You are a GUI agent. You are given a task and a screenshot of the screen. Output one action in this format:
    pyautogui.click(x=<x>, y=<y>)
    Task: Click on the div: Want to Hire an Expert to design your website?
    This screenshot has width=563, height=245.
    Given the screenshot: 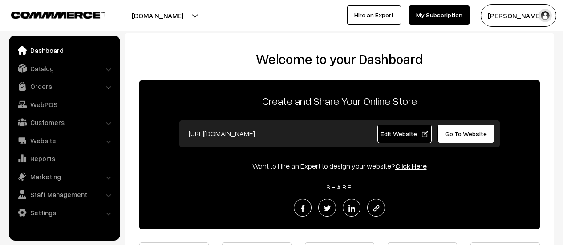 What is the action you would take?
    pyautogui.click(x=340, y=166)
    